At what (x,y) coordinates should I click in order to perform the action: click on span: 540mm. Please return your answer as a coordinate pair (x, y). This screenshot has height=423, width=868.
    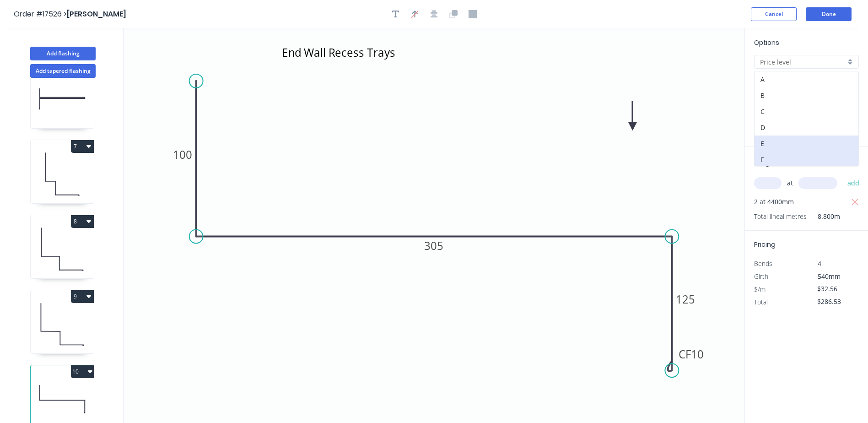
    Looking at the image, I should click on (829, 276).